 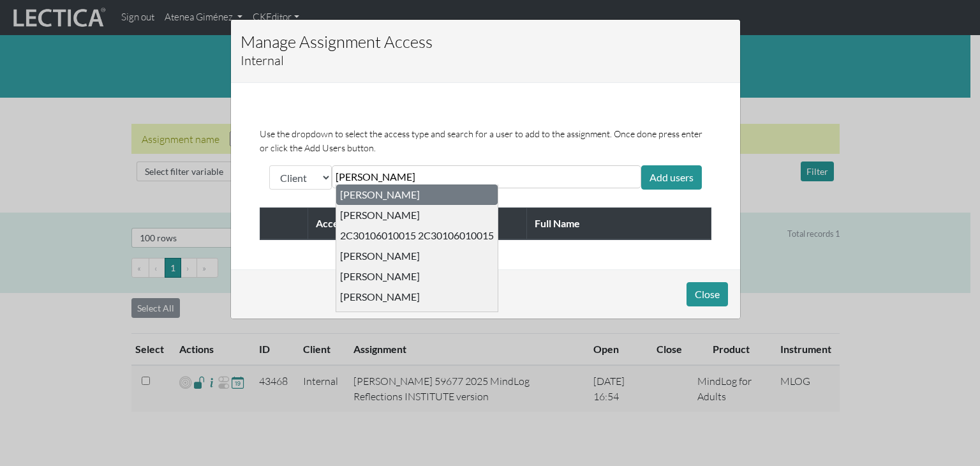 What do you see at coordinates (393, 176) in the screenshot?
I see `input: benny` at bounding box center [393, 176].